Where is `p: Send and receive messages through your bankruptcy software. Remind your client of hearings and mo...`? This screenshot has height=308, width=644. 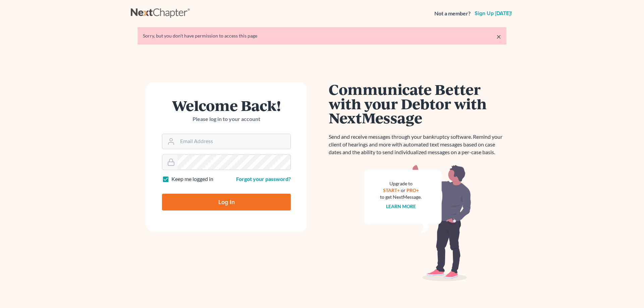 p: Send and receive messages through your bankruptcy software. Remind your client of hearings and mo... is located at coordinates (417, 144).